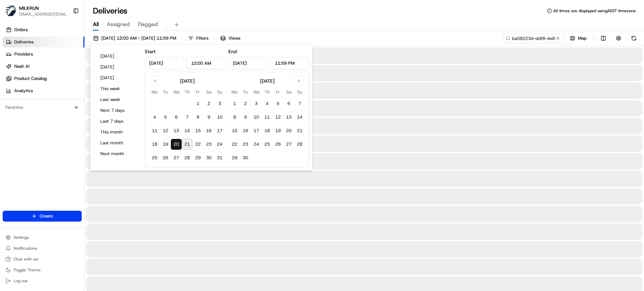  What do you see at coordinates (300, 131) in the screenshot?
I see `button: 21` at bounding box center [300, 131].